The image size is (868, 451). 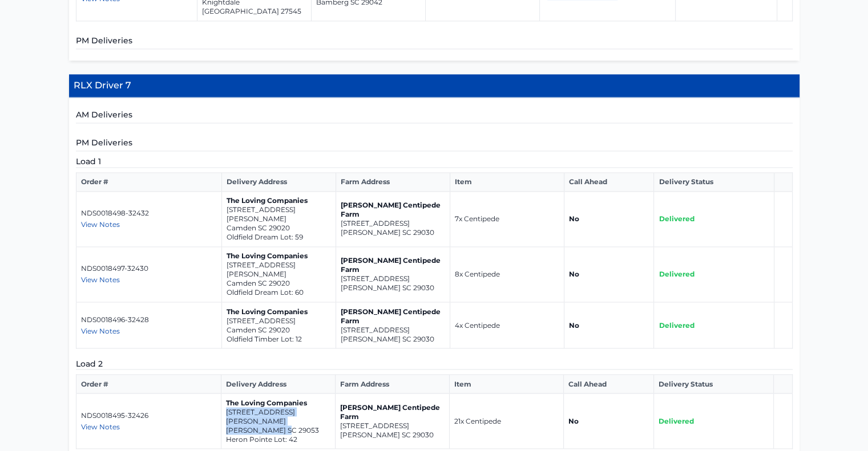 I want to click on h5: AM Deliveries, so click(x=434, y=116).